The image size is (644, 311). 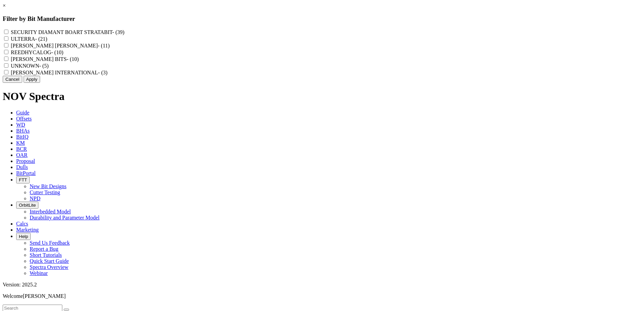 I want to click on span: - (5), so click(x=44, y=65).